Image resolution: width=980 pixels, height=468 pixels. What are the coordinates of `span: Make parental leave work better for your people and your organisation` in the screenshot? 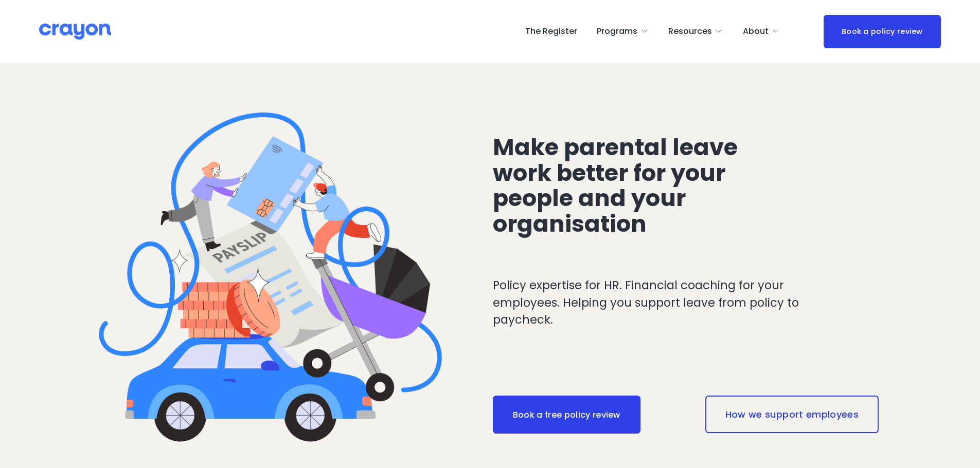 It's located at (618, 185).